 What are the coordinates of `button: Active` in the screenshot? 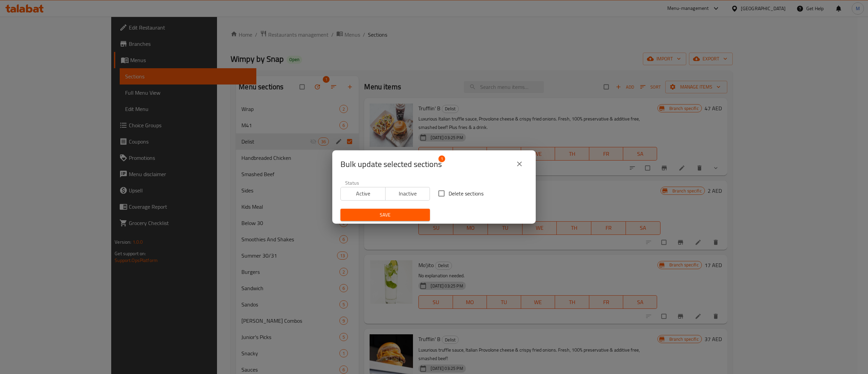 It's located at (363, 194).